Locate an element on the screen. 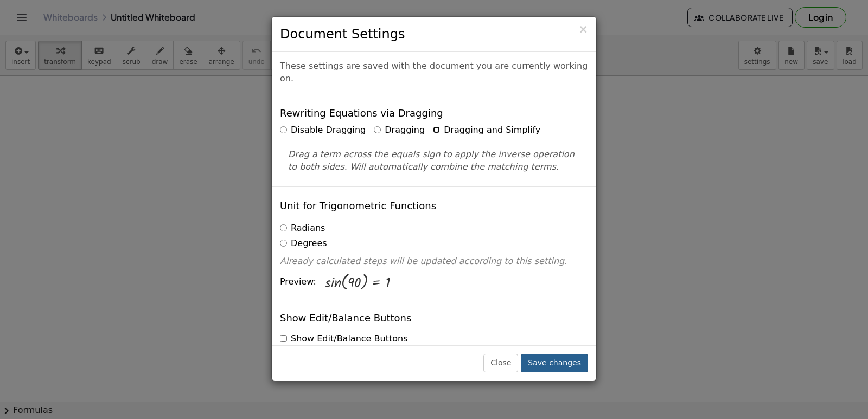 This screenshot has height=419, width=868. h4: Rewriting Equations via Dragging is located at coordinates (361, 114).